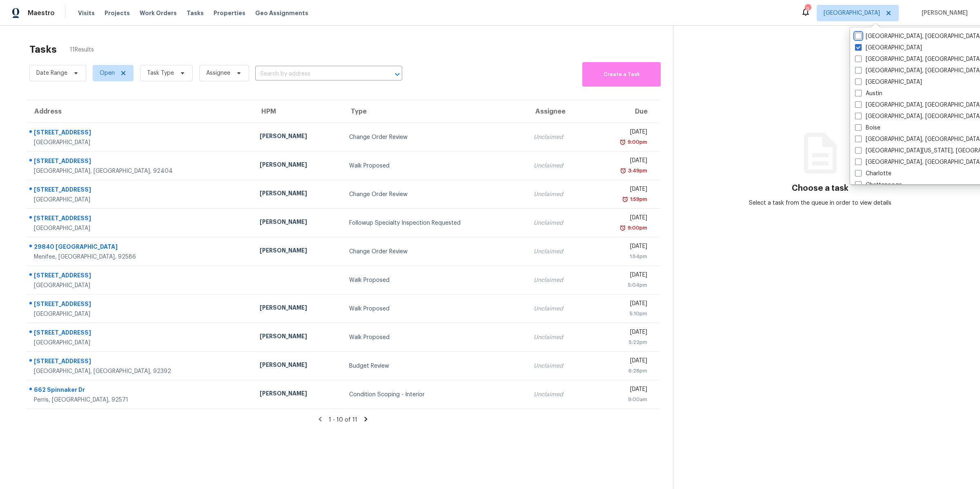 The height and width of the screenshot is (489, 980). What do you see at coordinates (43, 50) in the screenshot?
I see `h2: Tasks` at bounding box center [43, 50].